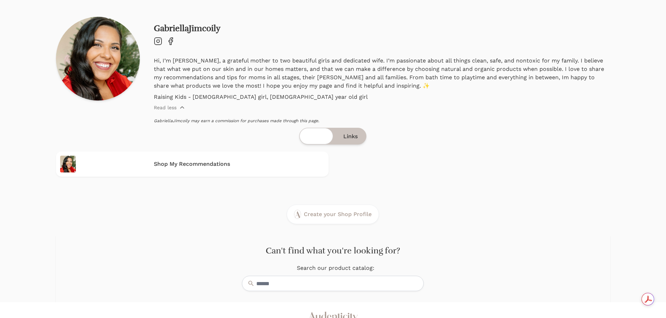  Describe the element at coordinates (382, 121) in the screenshot. I see `p: GabriellaJimcoily may earn a commission for purchases made through this page.` at that location.